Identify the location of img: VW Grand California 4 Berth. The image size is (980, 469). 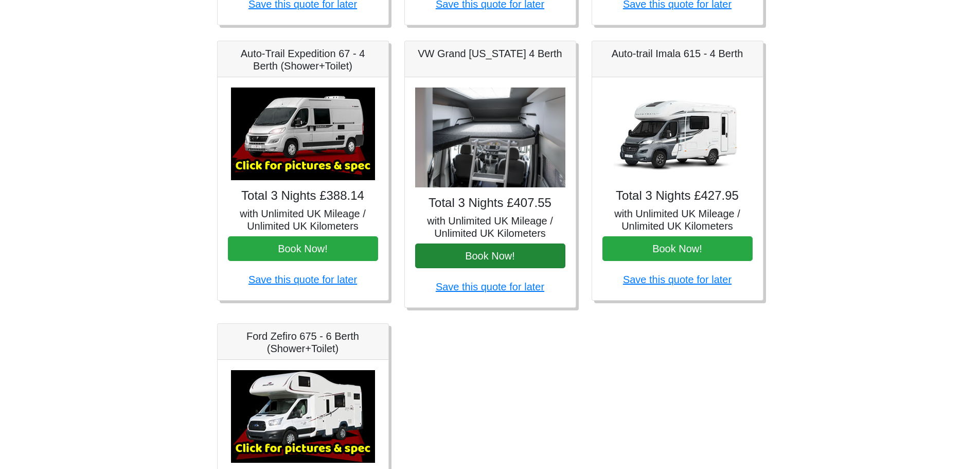
(490, 138).